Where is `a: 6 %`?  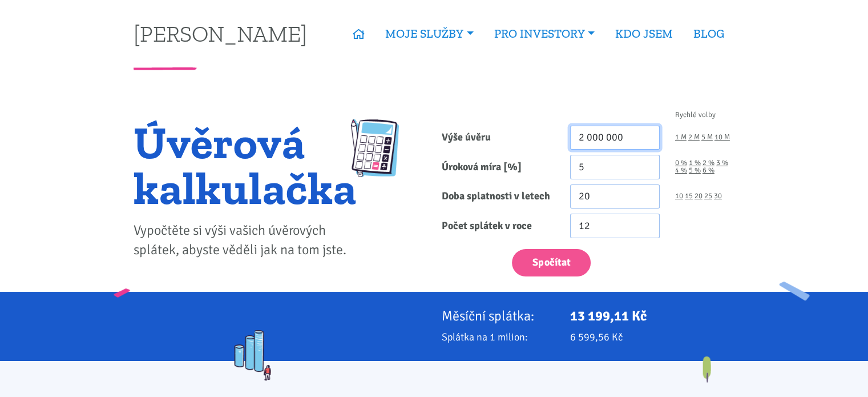
a: 6 % is located at coordinates (708, 170).